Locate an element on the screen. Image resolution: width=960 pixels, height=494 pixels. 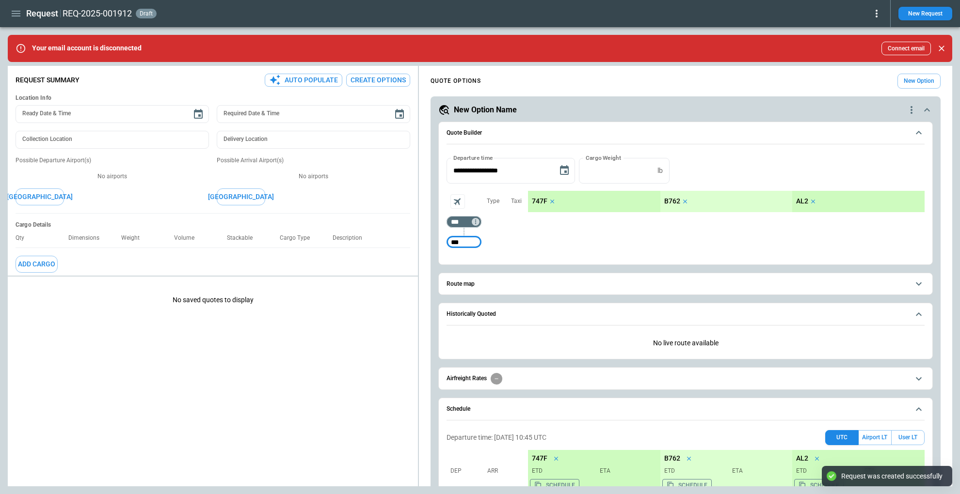
p: Dep is located at coordinates (467, 471).